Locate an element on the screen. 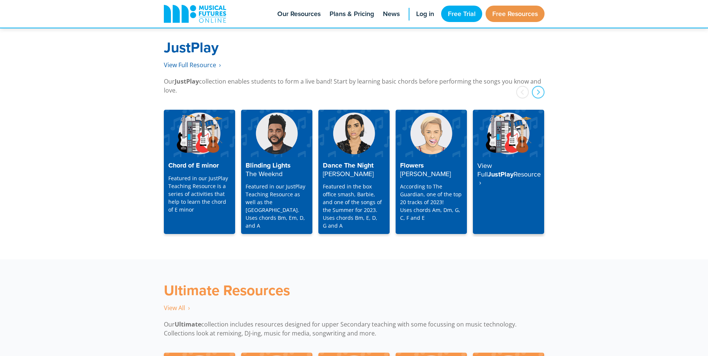 The width and height of the screenshot is (708, 356). a: Chord of E minor Featured in our JustPlay Teaching Resource is a series of activities that help t... is located at coordinates (199, 172).